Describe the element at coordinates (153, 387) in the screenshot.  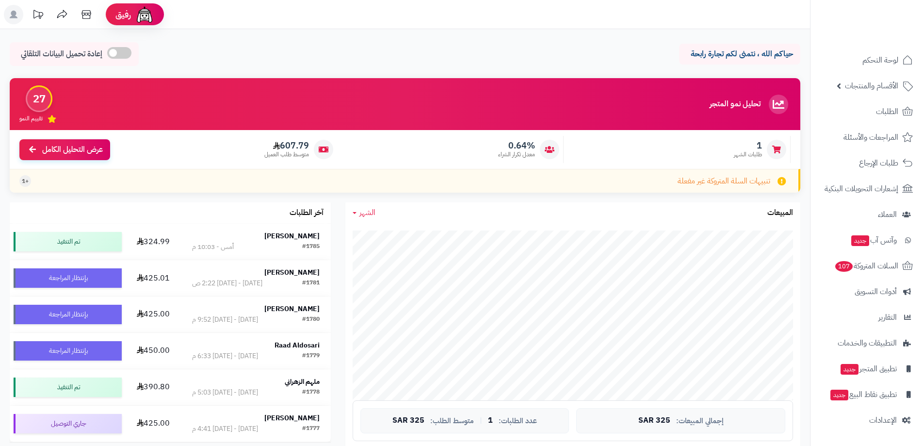
I see `td: 390.80` at that location.